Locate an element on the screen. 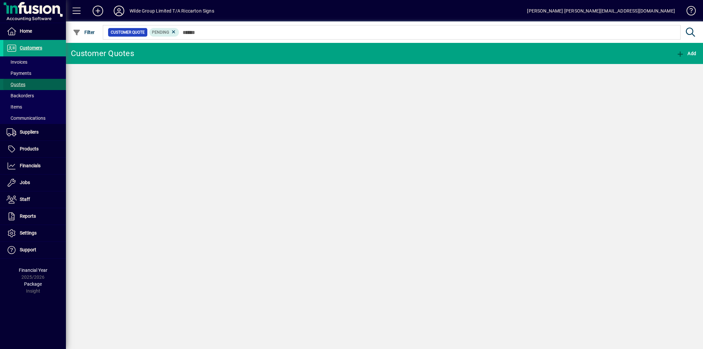 The image size is (703, 349). a: Communications is located at coordinates (35, 118).